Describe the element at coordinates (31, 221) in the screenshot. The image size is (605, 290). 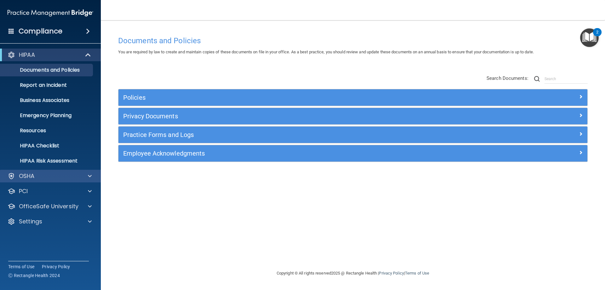
I see `p: Settings` at that location.